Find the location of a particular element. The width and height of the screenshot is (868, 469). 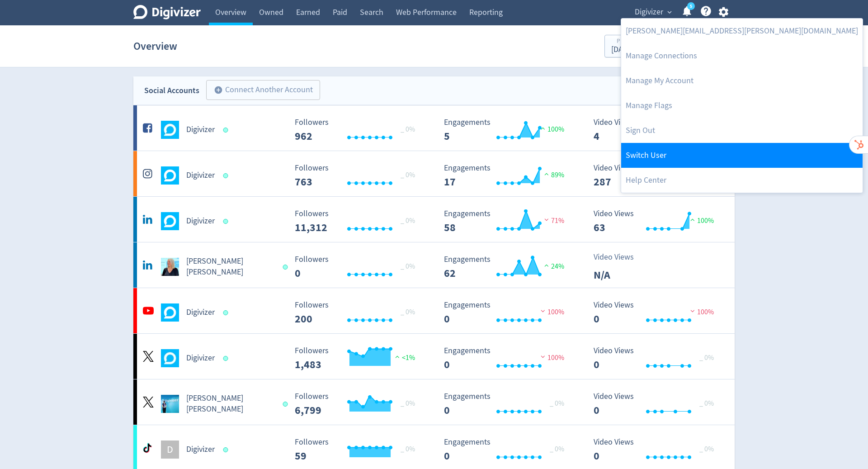

a: Manage Connections is located at coordinates (742, 55).